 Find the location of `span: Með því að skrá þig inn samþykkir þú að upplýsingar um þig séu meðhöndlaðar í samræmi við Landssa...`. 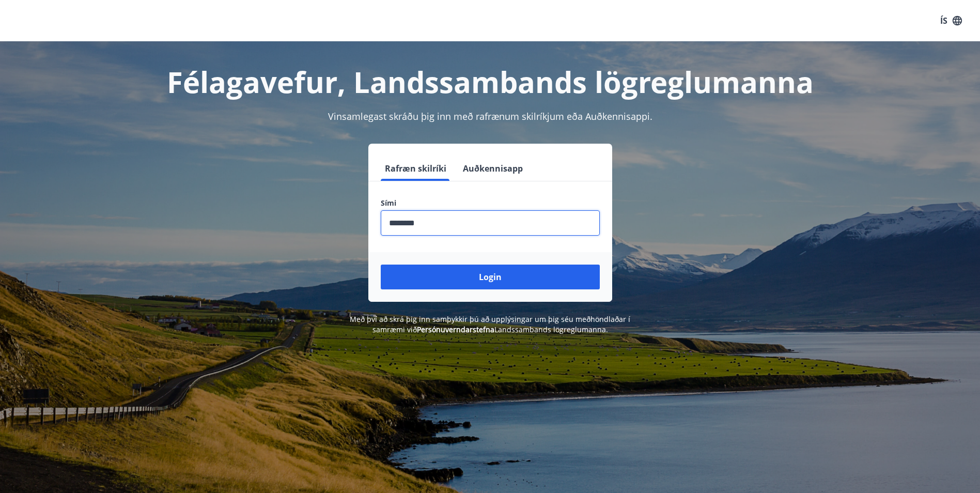

span: Með því að skrá þig inn samþykkir þú að upplýsingar um þig séu meðhöndlaðar í samræmi við Landssa... is located at coordinates (490, 324).